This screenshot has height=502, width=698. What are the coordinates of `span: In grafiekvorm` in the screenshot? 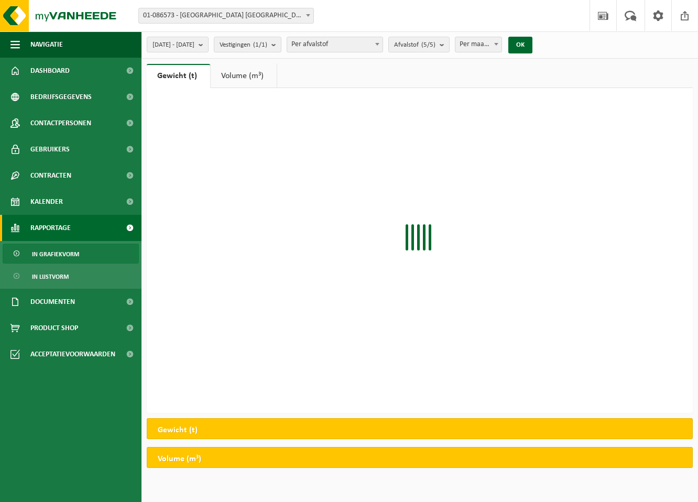 It's located at (56, 254).